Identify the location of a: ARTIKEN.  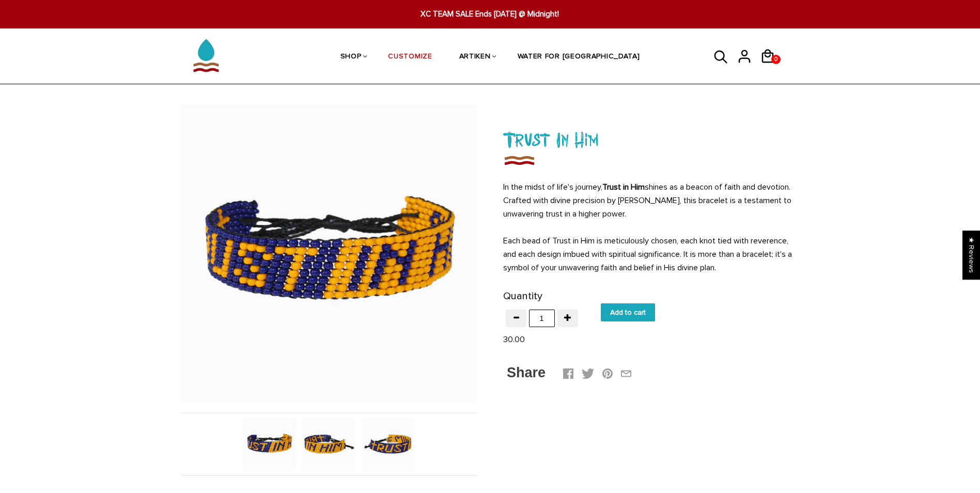
(474, 57).